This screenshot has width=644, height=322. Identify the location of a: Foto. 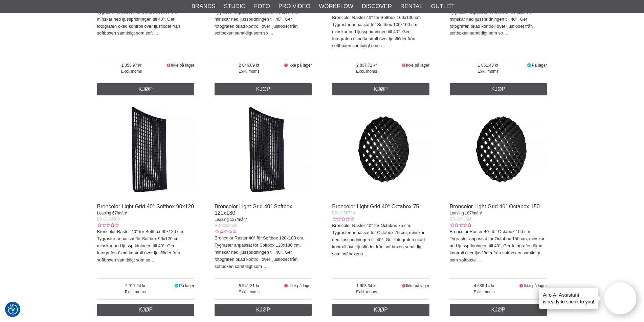
(262, 7).